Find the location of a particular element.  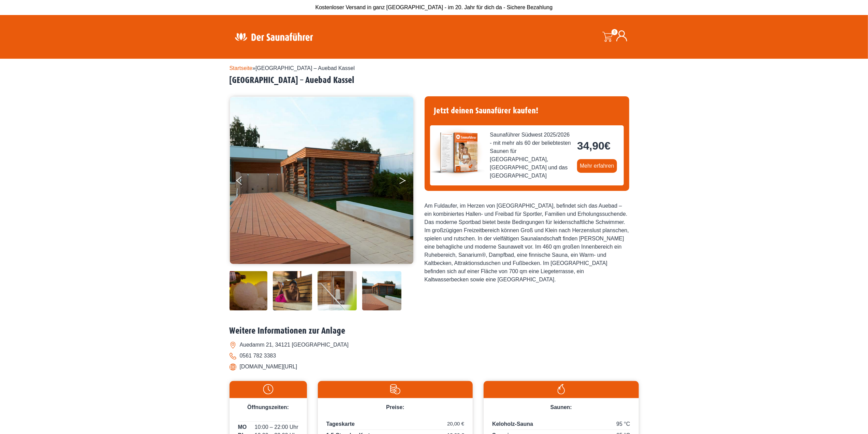

span: 20,00 € is located at coordinates (455, 424).